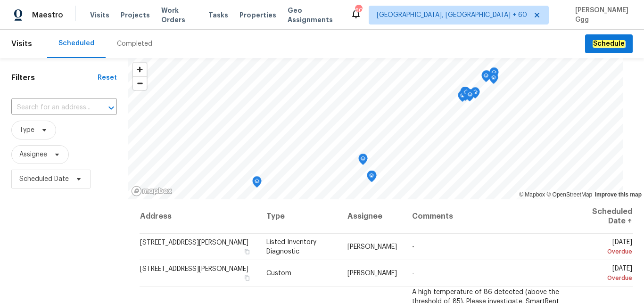  What do you see at coordinates (33, 154) in the screenshot?
I see `span: Assignee` at bounding box center [33, 154].